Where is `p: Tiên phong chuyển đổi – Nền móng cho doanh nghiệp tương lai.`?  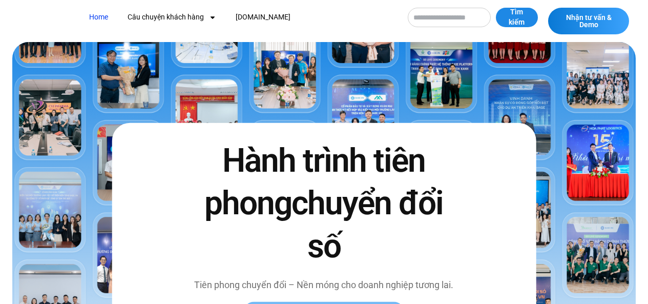 p: Tiên phong chuyển đổi – Nền móng cho doanh nghiệp tương lai. is located at coordinates (324, 284).